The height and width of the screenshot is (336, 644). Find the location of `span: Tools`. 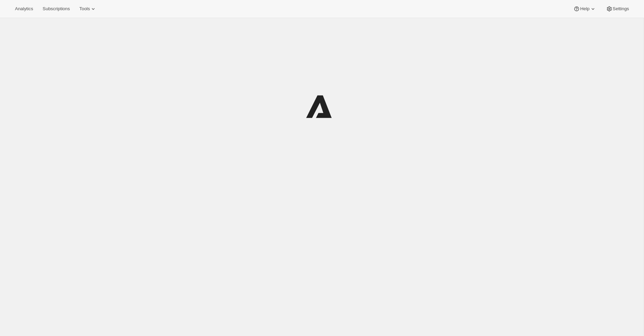

span: Tools is located at coordinates (84, 9).